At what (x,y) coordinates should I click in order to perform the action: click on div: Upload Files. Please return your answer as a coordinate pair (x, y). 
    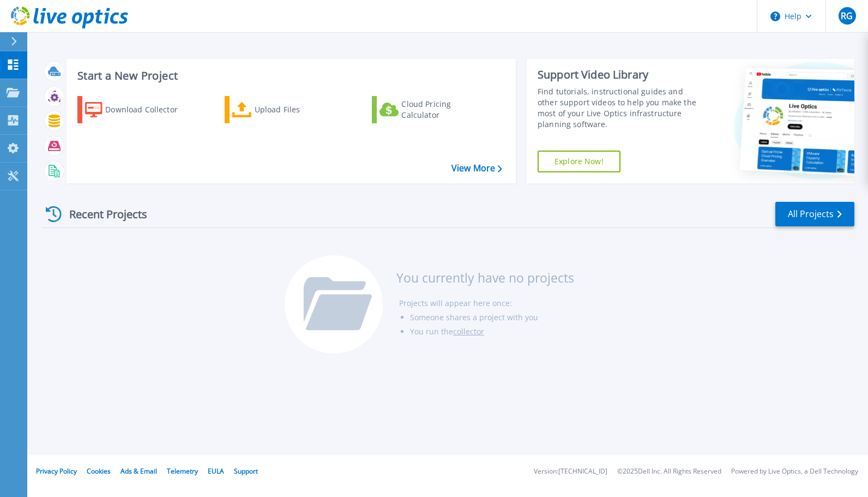
    Looking at the image, I should click on (298, 110).